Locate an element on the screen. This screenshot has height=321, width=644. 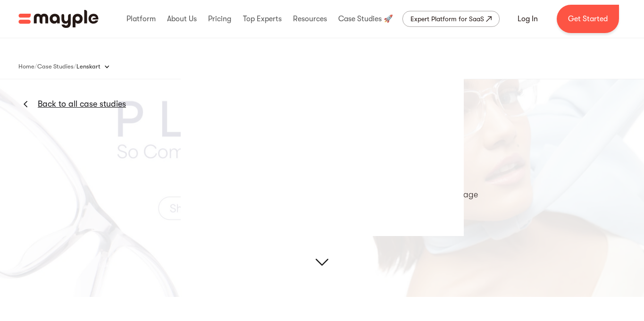
a: Home is located at coordinates (26, 67).